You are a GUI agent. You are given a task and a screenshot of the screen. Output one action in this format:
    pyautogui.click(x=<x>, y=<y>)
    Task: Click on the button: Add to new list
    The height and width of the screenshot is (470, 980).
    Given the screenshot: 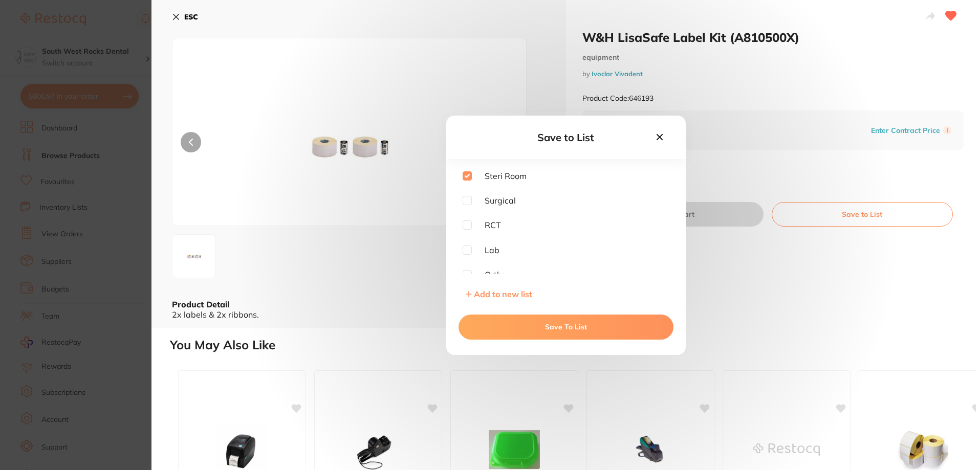 What is the action you would take?
    pyautogui.click(x=499, y=294)
    